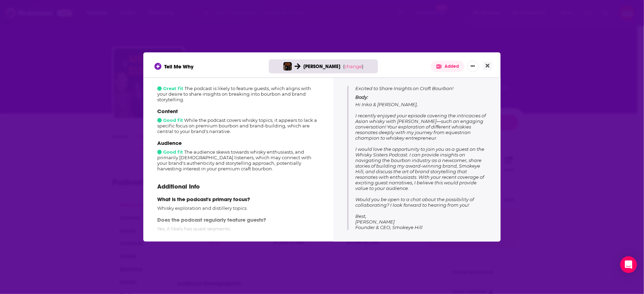 This screenshot has width=644, height=294. I want to click on span: Tell Me Why, so click(179, 66).